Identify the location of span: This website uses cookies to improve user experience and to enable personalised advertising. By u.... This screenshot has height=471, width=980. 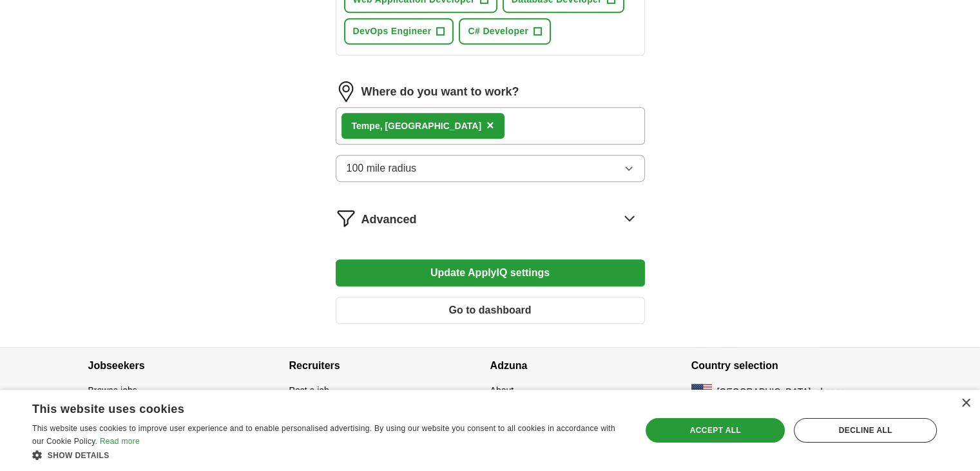
(324, 435).